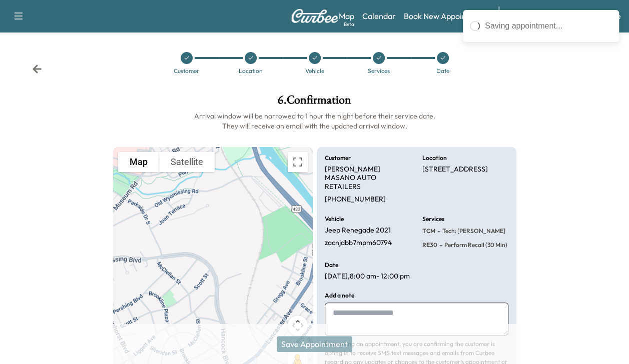 The width and height of the screenshot is (629, 364). What do you see at coordinates (315, 103) in the screenshot?
I see `h1: 6 . Confirmation` at bounding box center [315, 103].